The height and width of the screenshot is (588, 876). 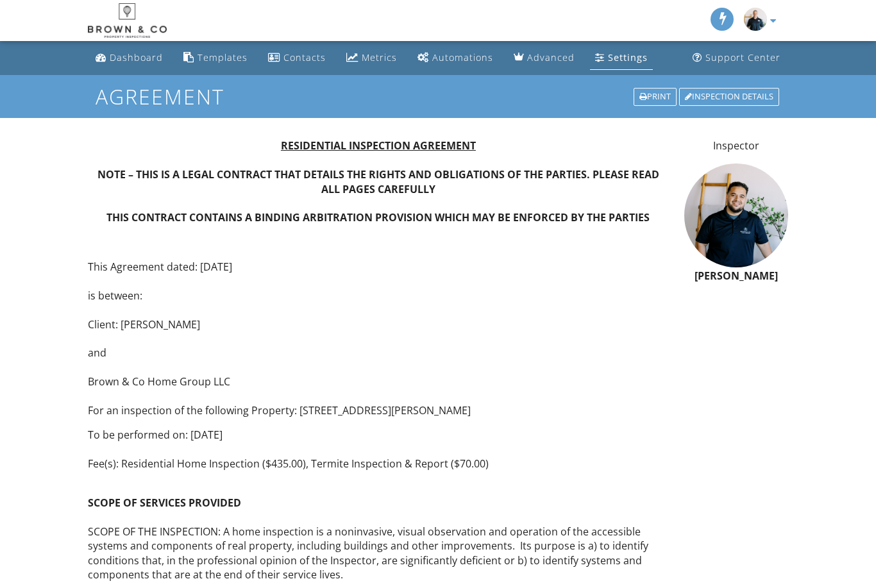 I want to click on a: Dashboard, so click(x=129, y=58).